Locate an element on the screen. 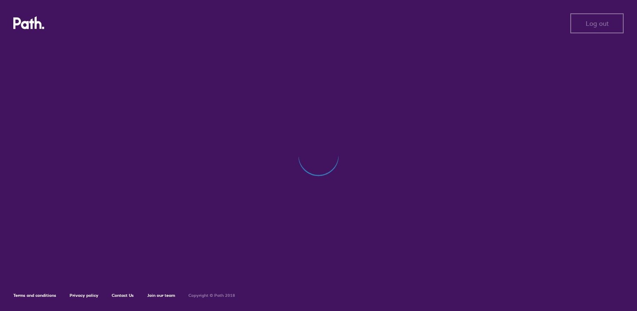 The image size is (637, 311). span: Log out is located at coordinates (597, 23).